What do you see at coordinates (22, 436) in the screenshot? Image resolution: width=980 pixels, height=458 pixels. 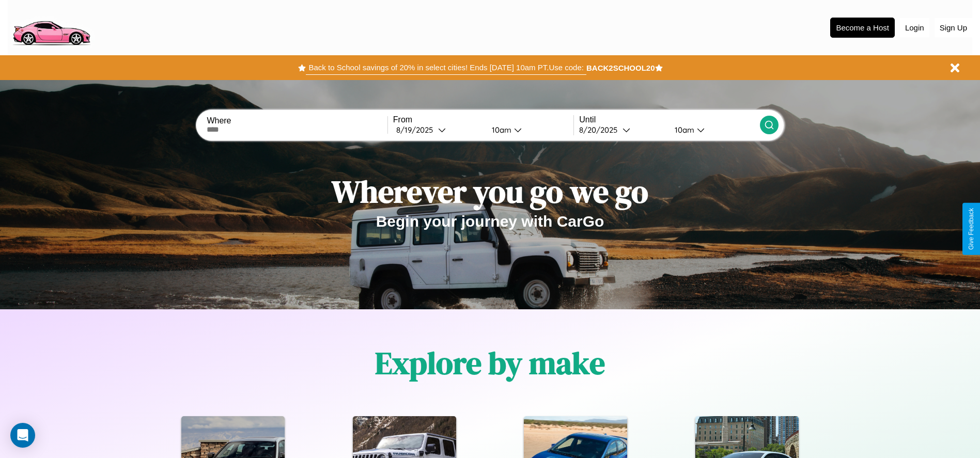 I see `div: Open Intercom Messenger` at bounding box center [22, 436].